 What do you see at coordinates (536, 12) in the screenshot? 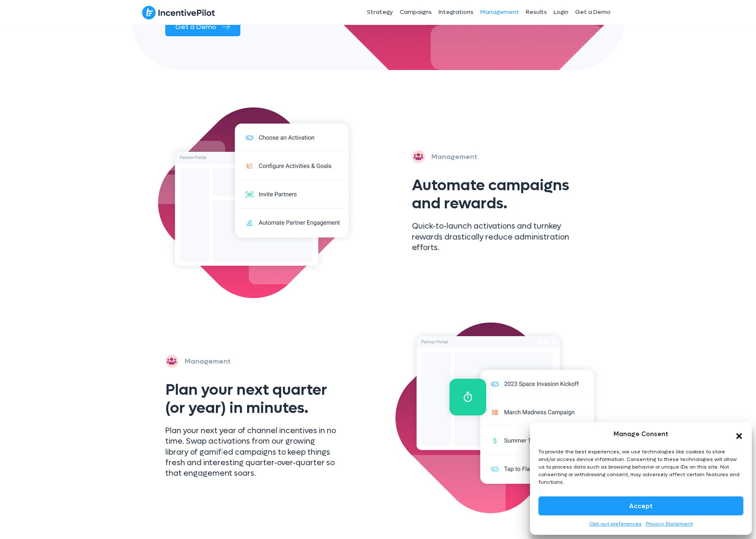
I see `a: Results` at bounding box center [536, 12].